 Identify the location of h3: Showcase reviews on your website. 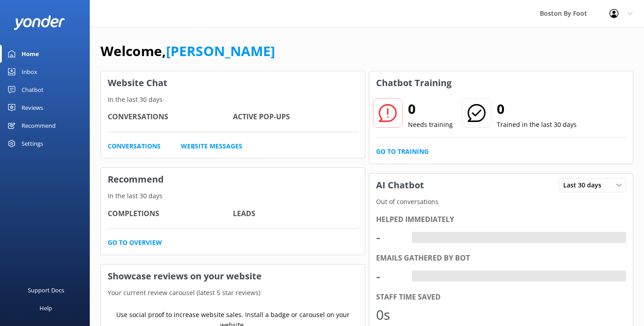
(233, 276).